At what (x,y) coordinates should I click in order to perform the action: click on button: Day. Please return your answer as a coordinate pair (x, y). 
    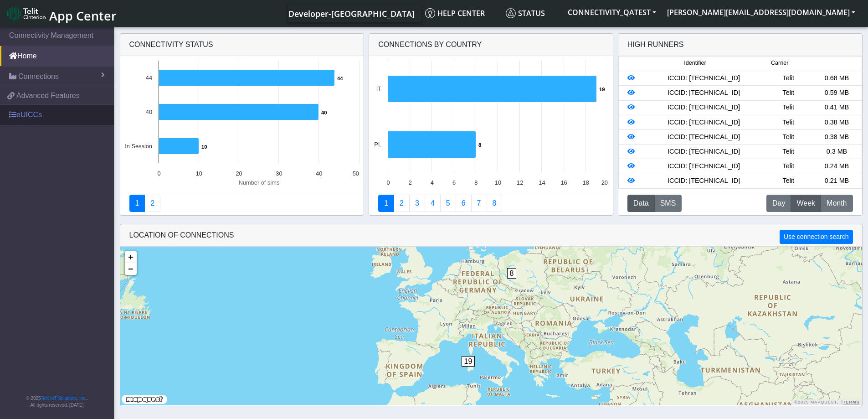
    Looking at the image, I should click on (779, 204).